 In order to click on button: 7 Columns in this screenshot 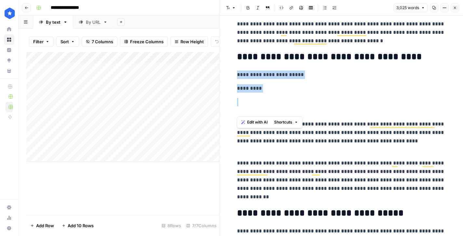, I will do `click(99, 42)`.